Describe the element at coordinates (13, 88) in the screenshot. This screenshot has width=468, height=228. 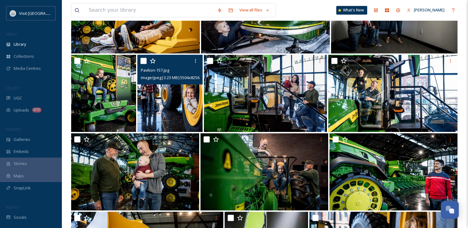
I see `span: COLLECT` at that location.